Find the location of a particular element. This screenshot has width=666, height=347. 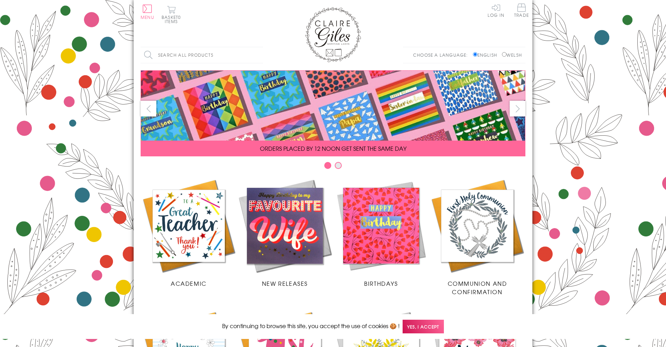

button: Menu is located at coordinates (147, 12).